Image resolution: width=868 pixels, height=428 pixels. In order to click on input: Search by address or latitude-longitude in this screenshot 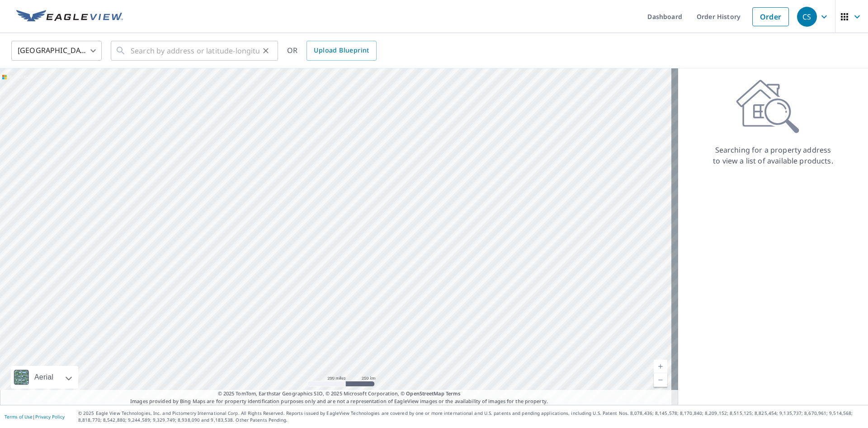, I will do `click(195, 51)`.